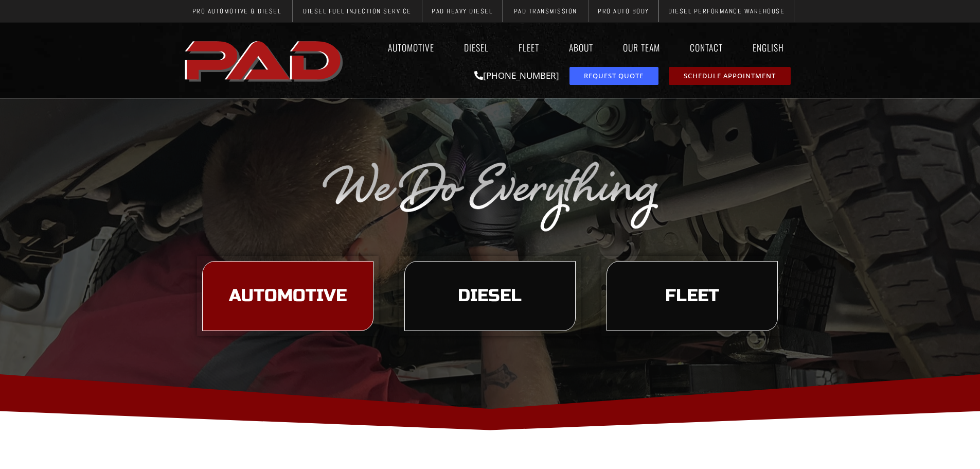 Image resolution: width=980 pixels, height=469 pixels. I want to click on span: Diesel Fuel Injection Service, so click(357, 11).